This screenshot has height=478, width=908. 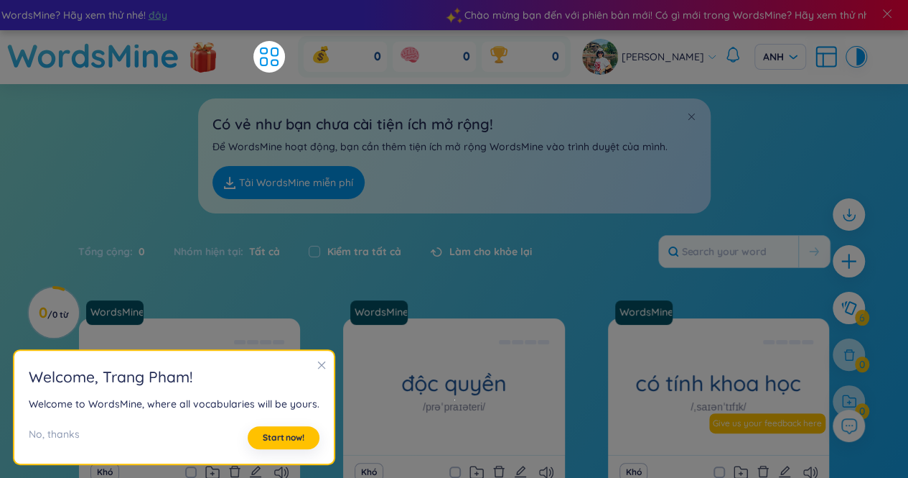 I want to click on div: No, thanks, so click(x=54, y=437).